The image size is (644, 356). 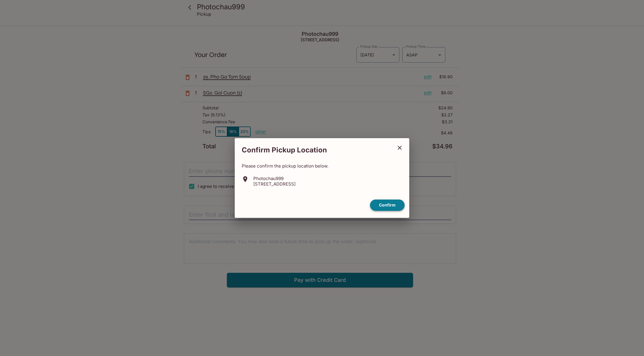 What do you see at coordinates (387, 205) in the screenshot?
I see `button: confirm` at bounding box center [387, 205].